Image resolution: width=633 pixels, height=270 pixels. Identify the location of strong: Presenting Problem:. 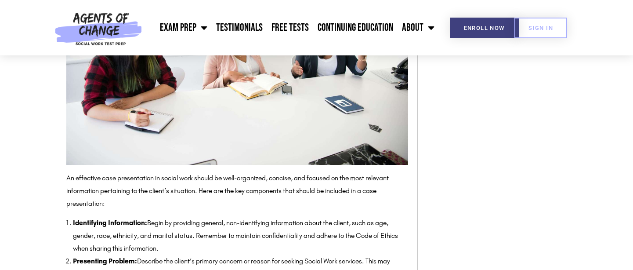
(105, 261).